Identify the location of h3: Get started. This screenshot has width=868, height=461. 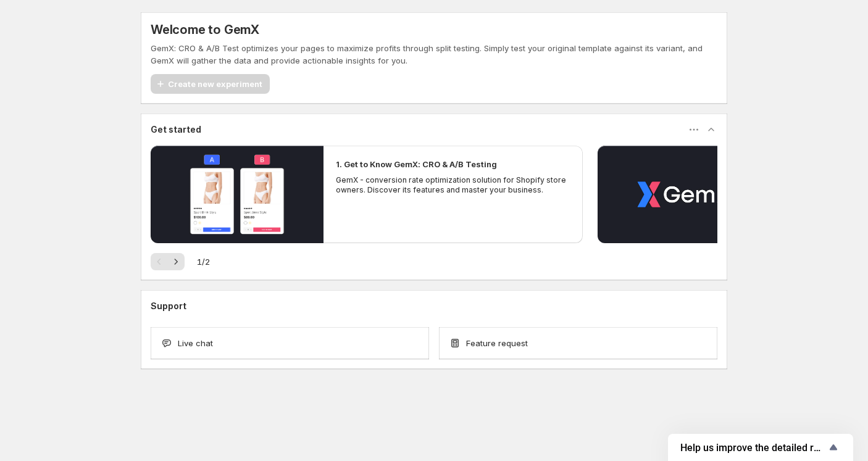
(176, 130).